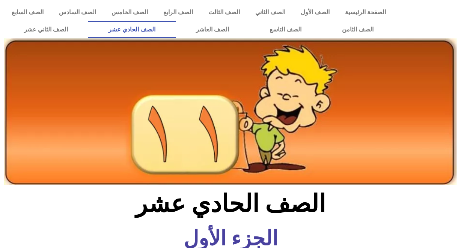 Image resolution: width=461 pixels, height=248 pixels. Describe the element at coordinates (129, 12) in the screenshot. I see `a: الصف الخامس` at that location.